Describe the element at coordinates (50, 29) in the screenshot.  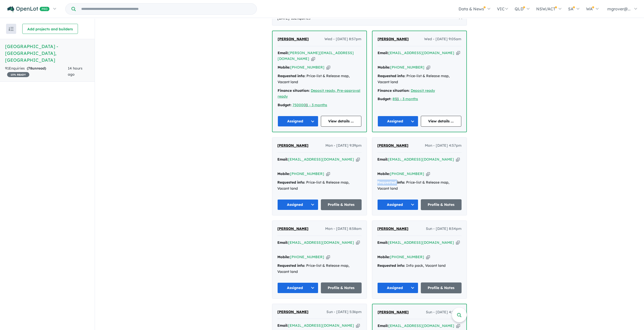
I see `button: Add projects and builders` at that location.